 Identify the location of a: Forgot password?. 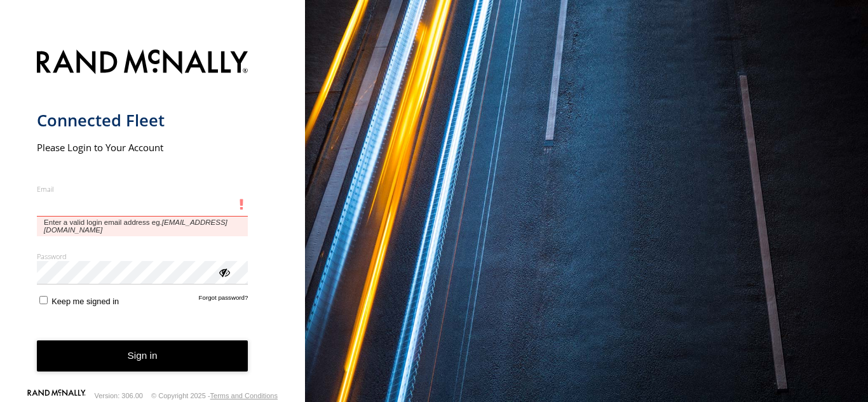
(224, 300).